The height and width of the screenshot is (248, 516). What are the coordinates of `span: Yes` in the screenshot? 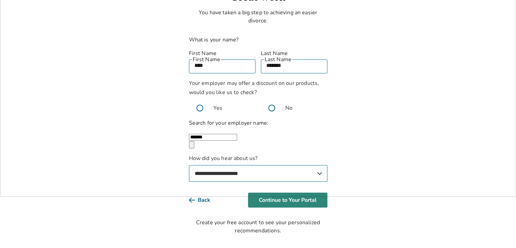 It's located at (218, 108).